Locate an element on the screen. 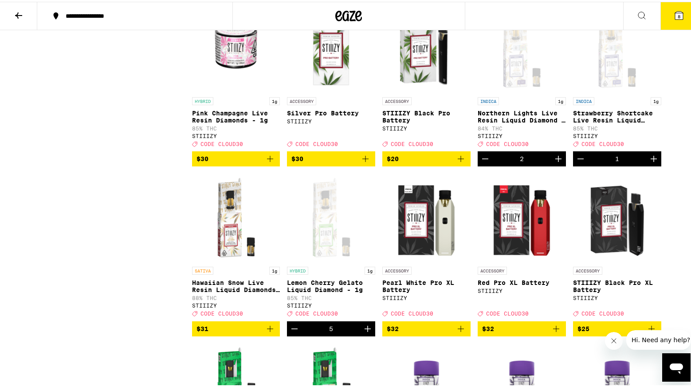 The height and width of the screenshot is (387, 691). a: Open page for Hawaiian Snow Live Resin Liquid Diamonds - 1g from STIIIZY is located at coordinates (236, 245).